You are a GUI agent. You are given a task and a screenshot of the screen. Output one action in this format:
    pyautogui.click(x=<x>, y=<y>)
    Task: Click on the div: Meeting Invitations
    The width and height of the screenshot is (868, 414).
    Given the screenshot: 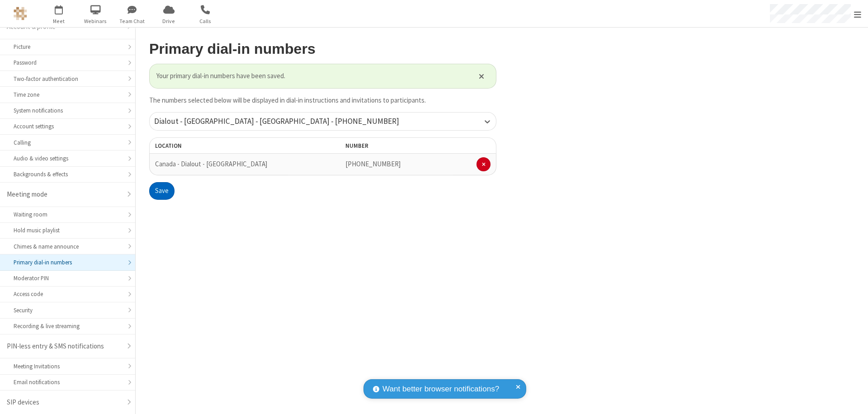 What is the action you would take?
    pyautogui.click(x=67, y=366)
    